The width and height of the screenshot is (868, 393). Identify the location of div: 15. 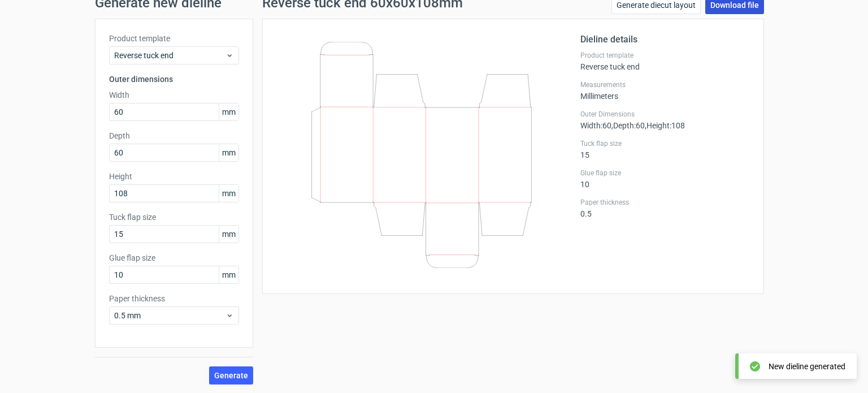
(665, 149).